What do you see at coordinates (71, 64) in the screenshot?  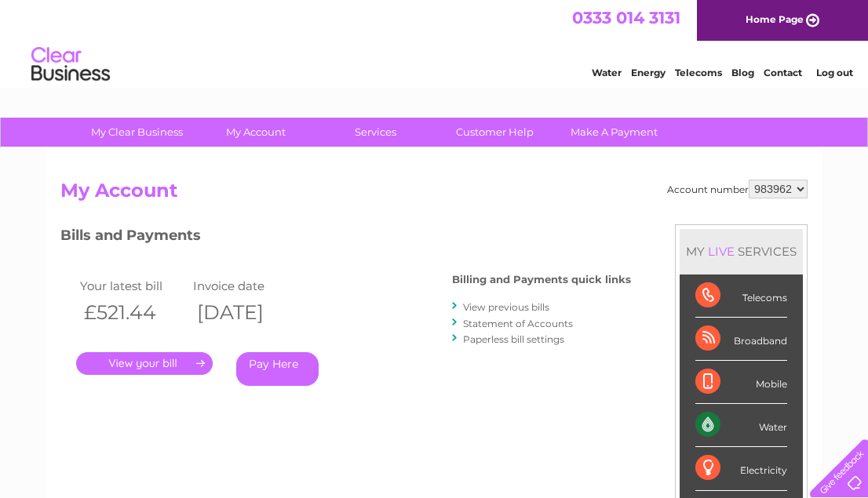 I see `img: logo.png` at bounding box center [71, 64].